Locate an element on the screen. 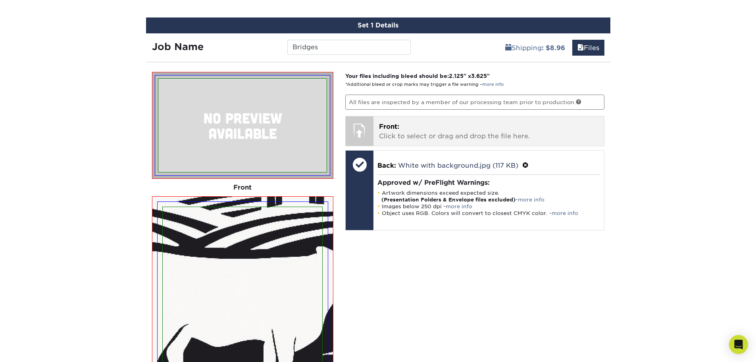 The height and width of the screenshot is (362, 756). p: All files are inspected by a member of our processing team prior to production. is located at coordinates (475, 102).